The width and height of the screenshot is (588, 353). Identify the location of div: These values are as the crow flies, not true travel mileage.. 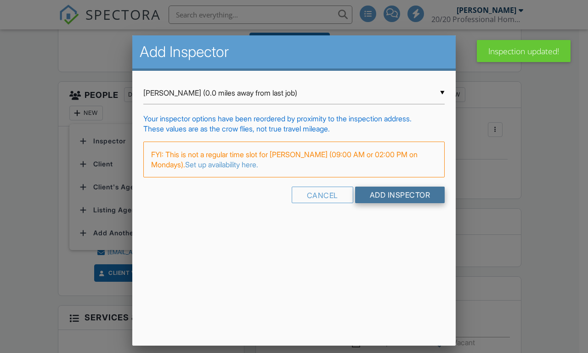
(294, 129).